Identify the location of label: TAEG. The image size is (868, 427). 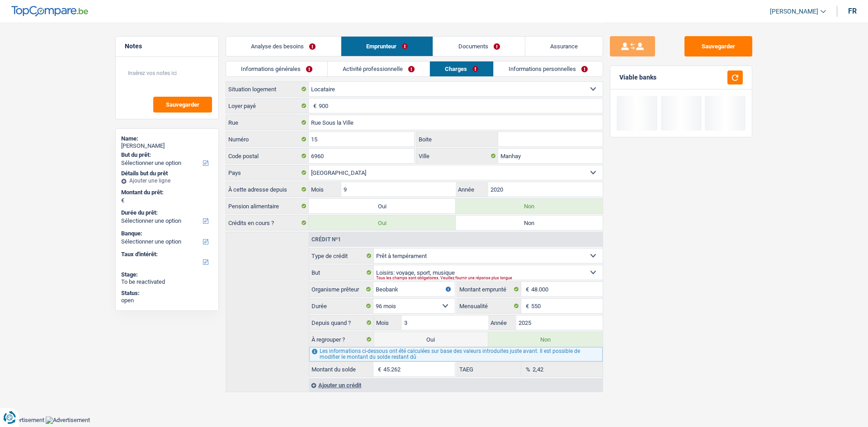
(489, 369).